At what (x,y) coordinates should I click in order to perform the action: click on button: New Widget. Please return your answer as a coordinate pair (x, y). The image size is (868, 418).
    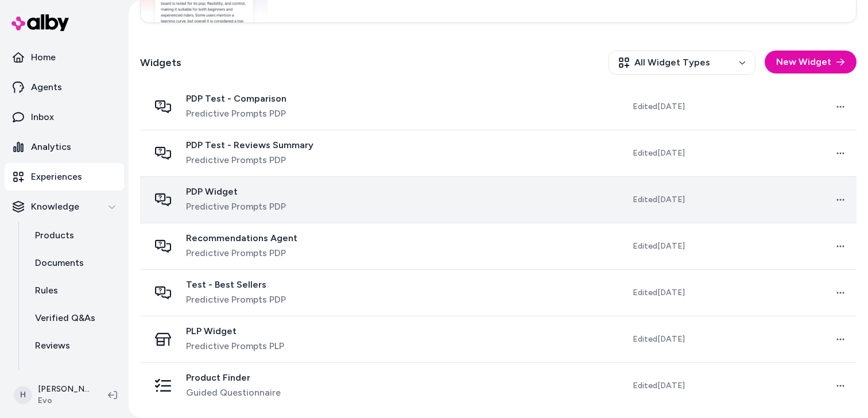
    Looking at the image, I should click on (810, 62).